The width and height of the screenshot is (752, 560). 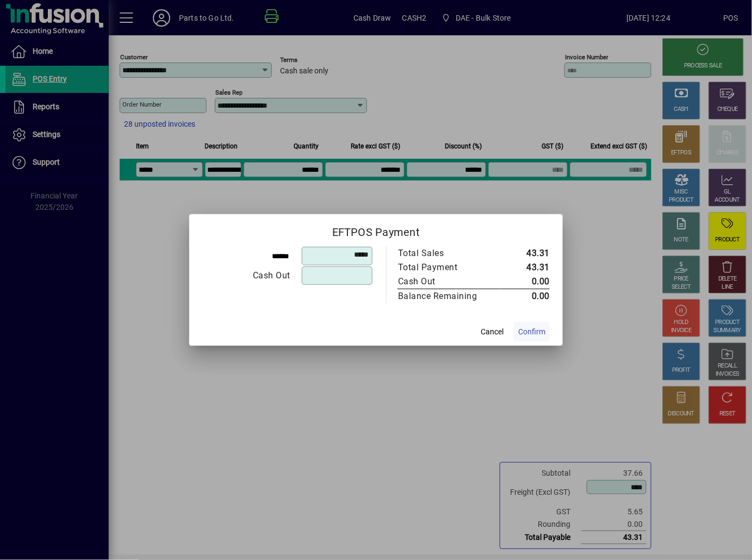 I want to click on button: Cancel, so click(x=493, y=331).